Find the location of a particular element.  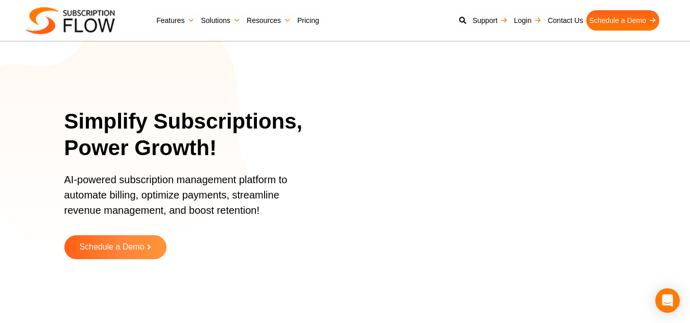

h1: Simplify Subscriptions, Power Growth! is located at coordinates (191, 135).